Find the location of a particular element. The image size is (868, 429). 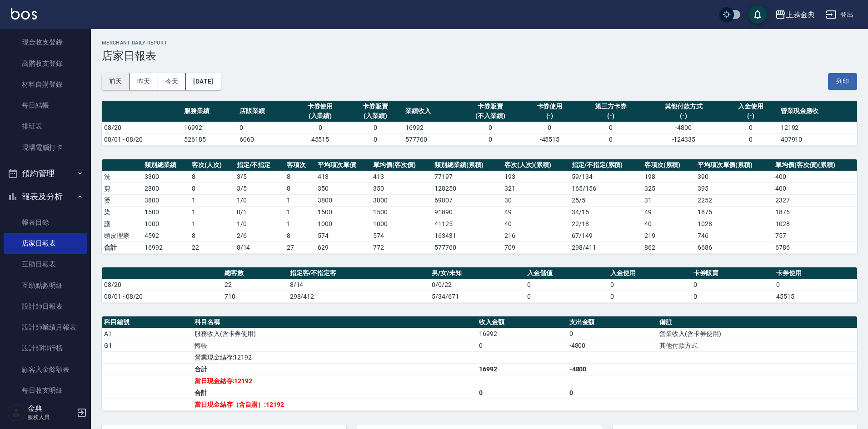

th: 指定/不指定 is located at coordinates (260, 166).